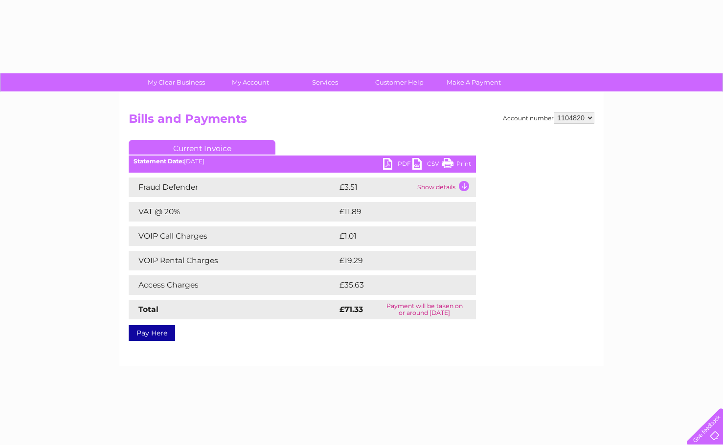  What do you see at coordinates (202, 147) in the screenshot?
I see `a: Current Invoice` at bounding box center [202, 147].